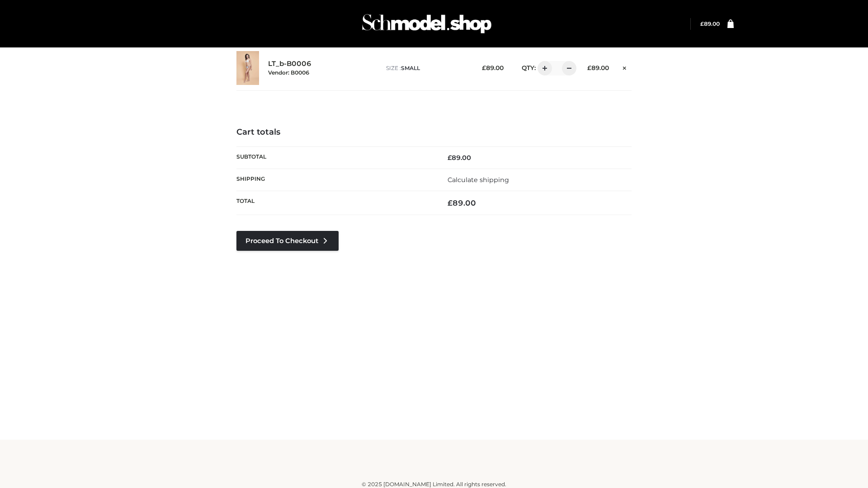 This screenshot has height=488, width=868. Describe the element at coordinates (542, 69) in the screenshot. I see `div: QTY:` at that location.